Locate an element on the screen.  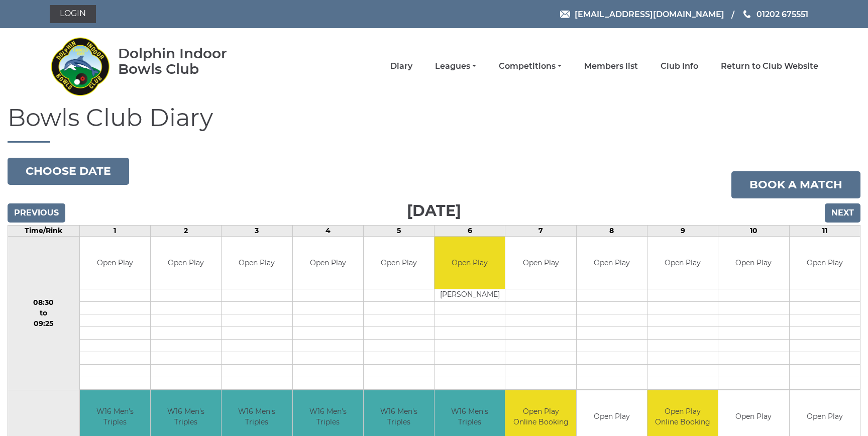
a: Diary is located at coordinates (401, 66).